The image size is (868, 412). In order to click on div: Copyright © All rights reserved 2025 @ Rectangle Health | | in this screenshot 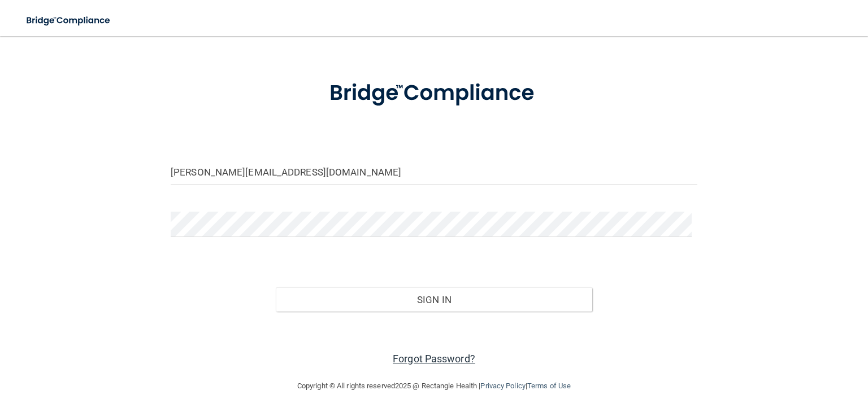, I will do `click(434, 386)`.